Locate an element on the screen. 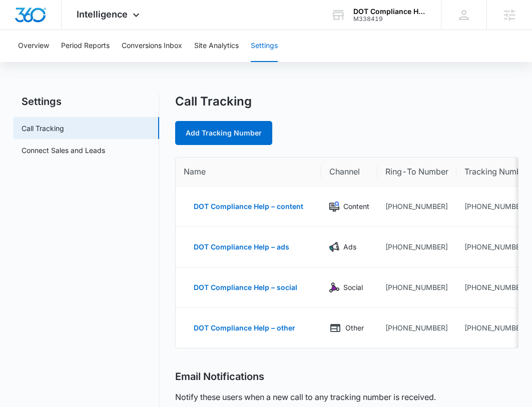  button: DOT Compliance Help – other is located at coordinates (244, 328).